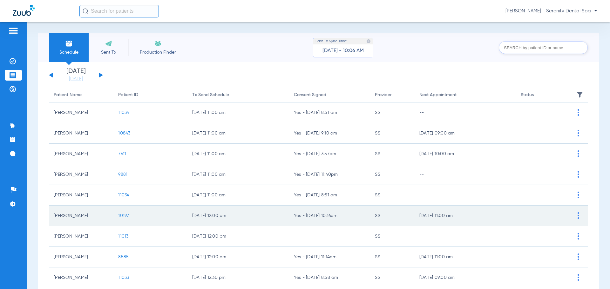  I want to click on span: 8585, so click(123, 257).